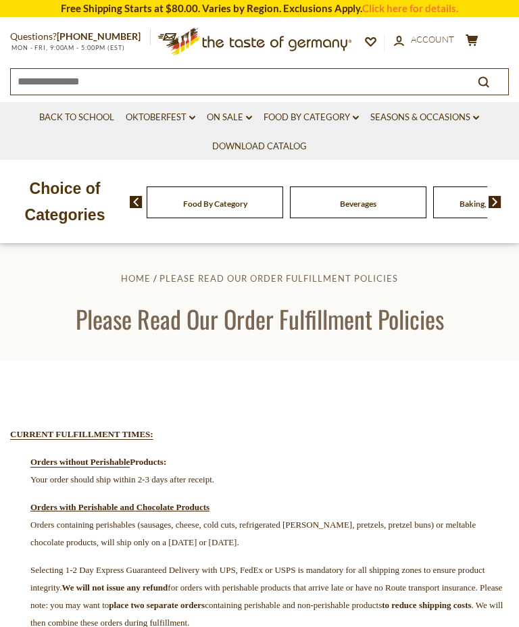  What do you see at coordinates (410, 8) in the screenshot?
I see `a: Click here for details.` at bounding box center [410, 8].